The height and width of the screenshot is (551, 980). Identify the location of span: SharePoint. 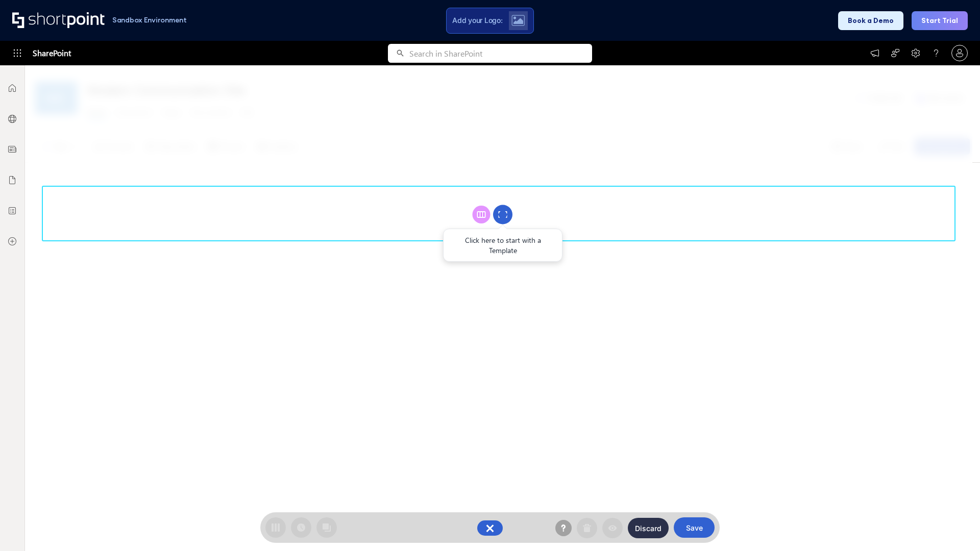
(51, 53).